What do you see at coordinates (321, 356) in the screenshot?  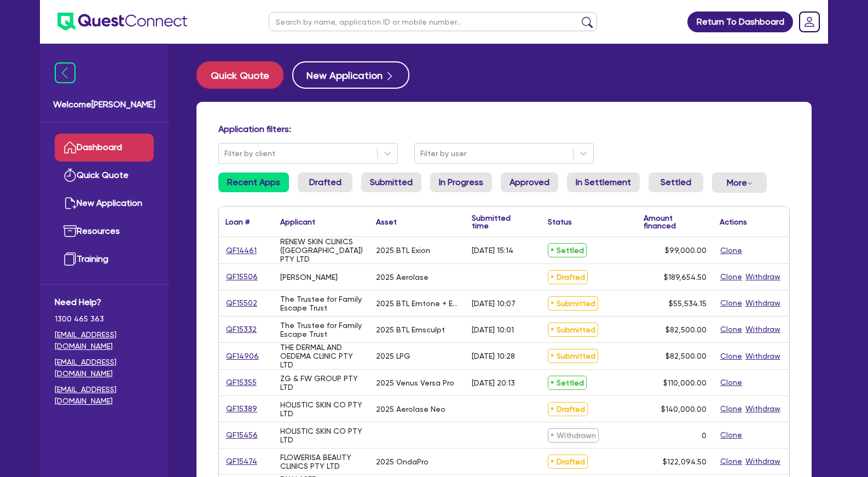 I see `div: THE DERMAL AND OEDEMA CLINIC PTY LTD` at bounding box center [321, 356].